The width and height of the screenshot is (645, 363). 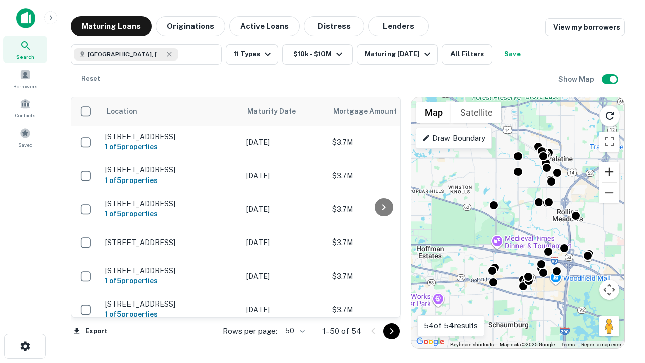 What do you see at coordinates (25, 86) in the screenshot?
I see `span: Borrowers` at bounding box center [25, 86].